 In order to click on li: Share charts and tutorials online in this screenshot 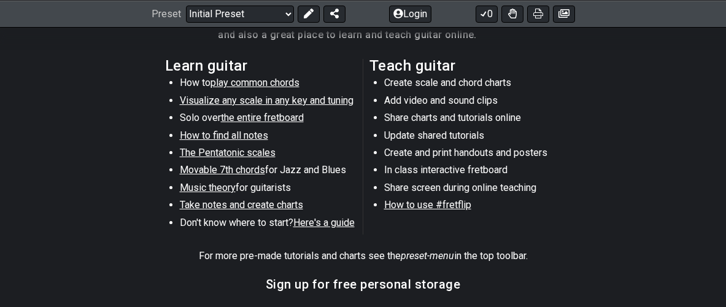, I will do `click(472, 120)`.